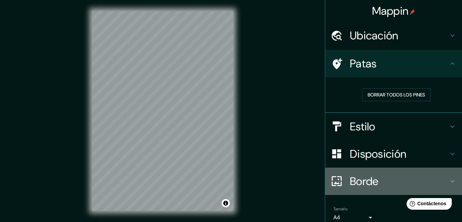  What do you see at coordinates (162, 111) in the screenshot?
I see `canvas: Mapa` at bounding box center [162, 111].